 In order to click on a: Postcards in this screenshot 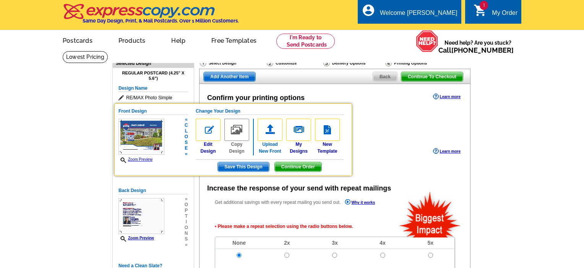, I will do `click(78, 40)`.